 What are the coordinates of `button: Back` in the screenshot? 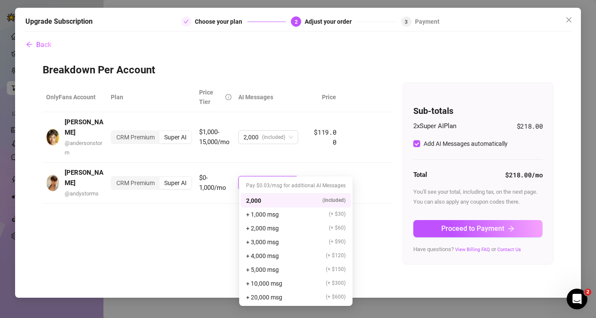 It's located at (38, 44).